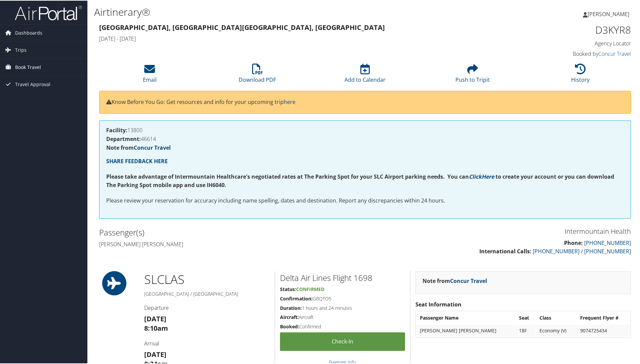  Describe the element at coordinates (288, 288) in the screenshot. I see `strong: Status:` at that location.